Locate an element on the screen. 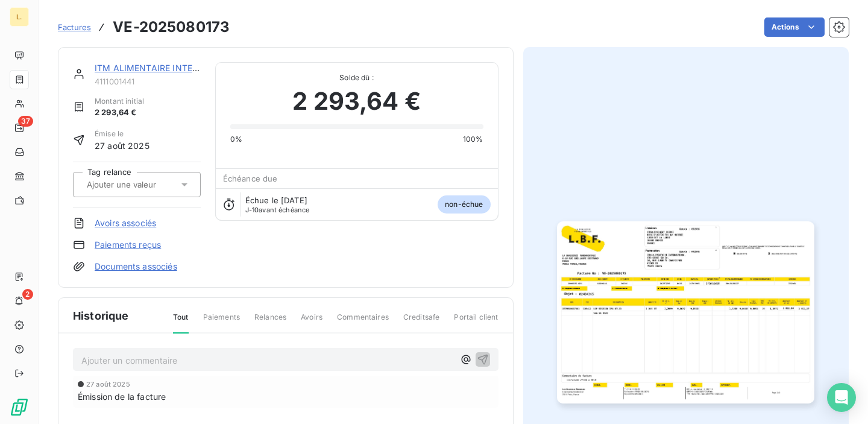 Image resolution: width=868 pixels, height=424 pixels. span: Factures is located at coordinates (74, 27).